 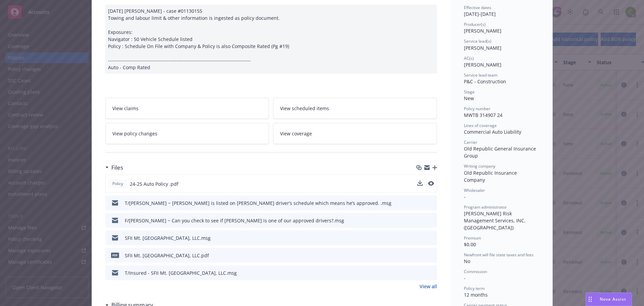 I want to click on span: Old Republic Insurance Company, so click(x=491, y=176).